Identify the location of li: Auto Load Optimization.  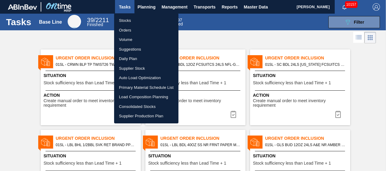
(146, 78).